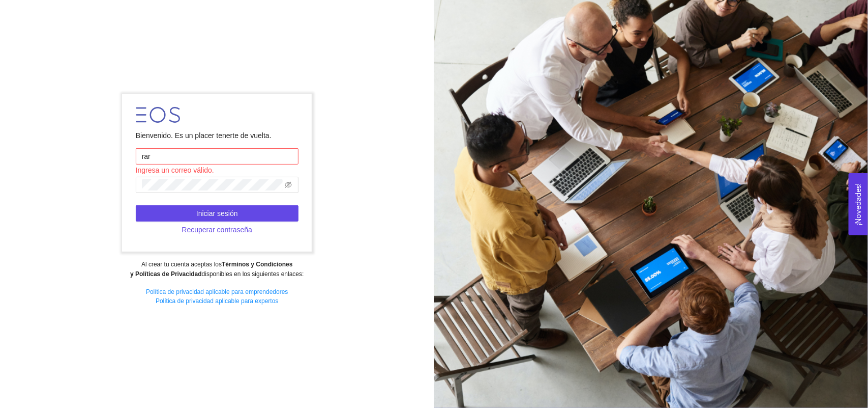 The image size is (868, 408). What do you see at coordinates (217, 230) in the screenshot?
I see `span: Recuperar contraseña` at bounding box center [217, 230].